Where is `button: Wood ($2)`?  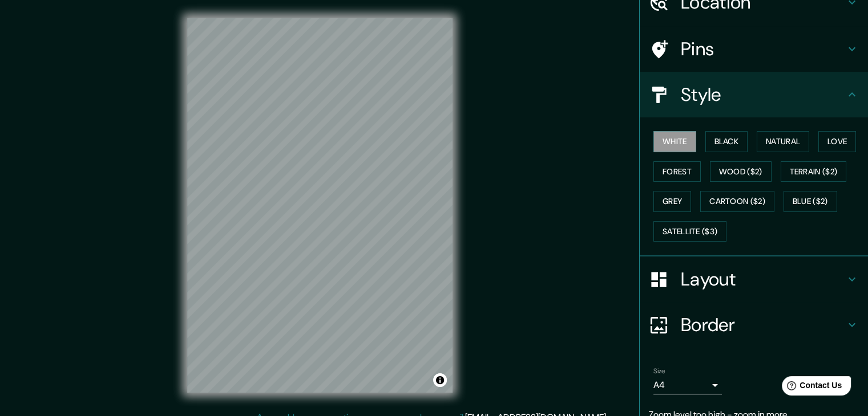 button: Wood ($2) is located at coordinates (741, 172).